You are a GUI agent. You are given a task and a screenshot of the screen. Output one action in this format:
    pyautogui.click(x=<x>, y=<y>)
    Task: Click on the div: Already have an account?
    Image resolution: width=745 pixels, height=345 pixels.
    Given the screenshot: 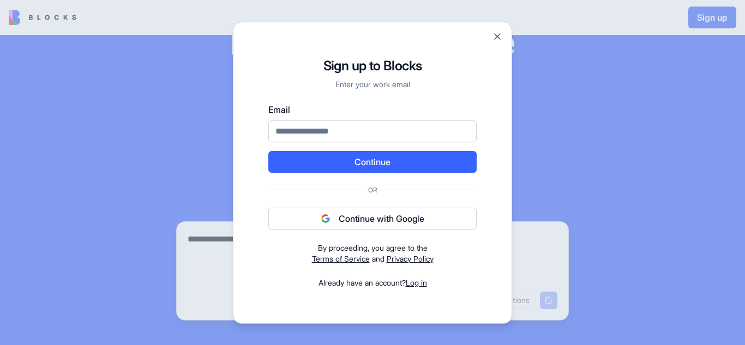 What is the action you would take?
    pyautogui.click(x=372, y=283)
    